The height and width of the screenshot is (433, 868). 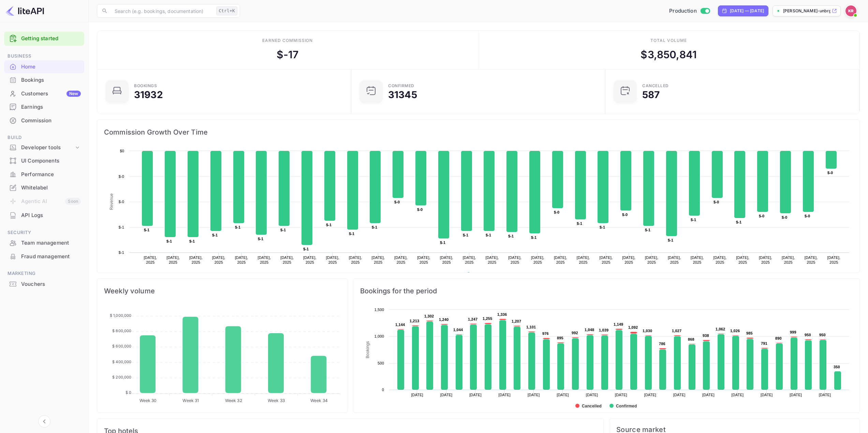 What do you see at coordinates (793, 332) in the screenshot?
I see `text: 999` at bounding box center [793, 332].